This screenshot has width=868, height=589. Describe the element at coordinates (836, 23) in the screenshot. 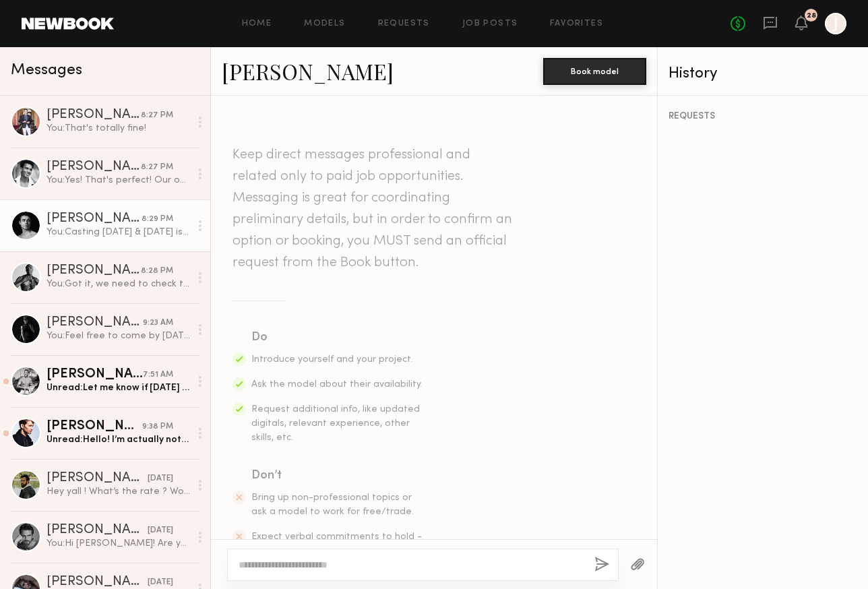

I see `a: J` at that location.